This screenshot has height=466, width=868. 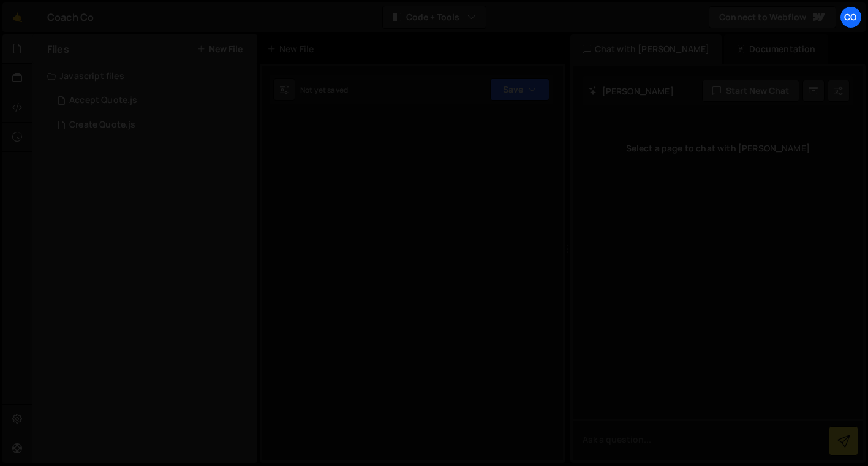 I want to click on div: 135/22255.js, so click(x=152, y=125).